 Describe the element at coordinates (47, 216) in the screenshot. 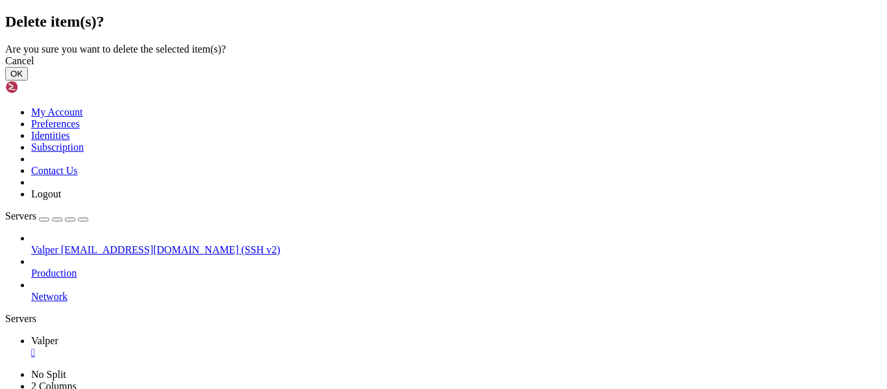

I see `a: Servers` at that location.